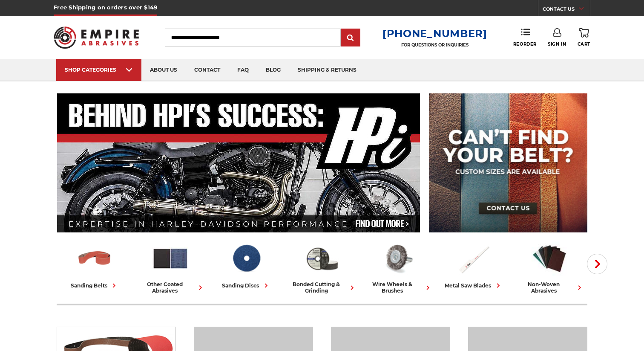  I want to click on a: shipping & returns, so click(327, 70).